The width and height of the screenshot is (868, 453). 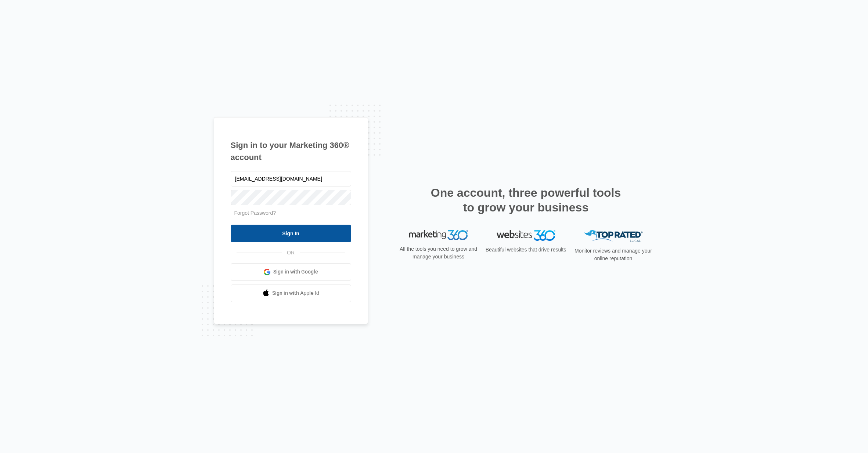 What do you see at coordinates (613, 255) in the screenshot?
I see `p: Monitor reviews and manage your online reputation` at bounding box center [613, 255].